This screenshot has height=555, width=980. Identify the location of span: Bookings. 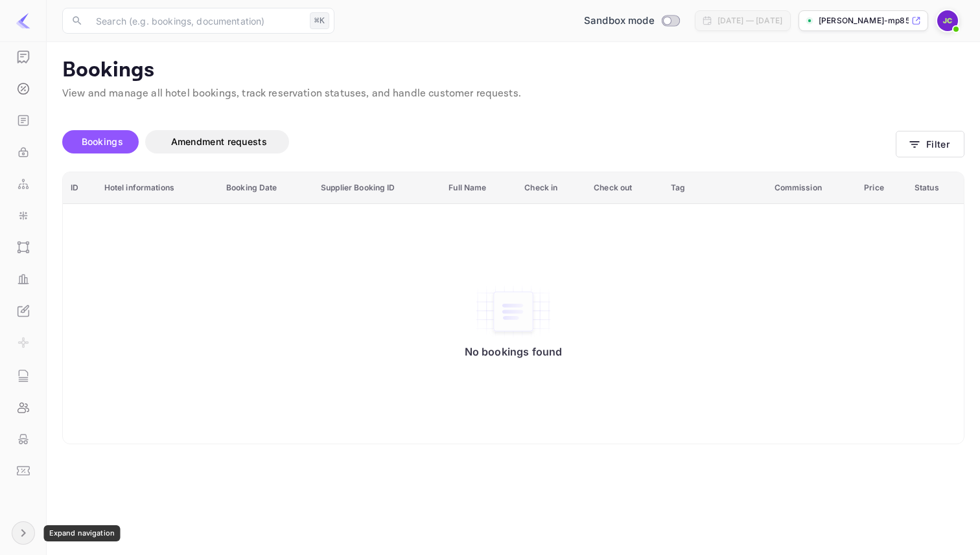
(102, 141).